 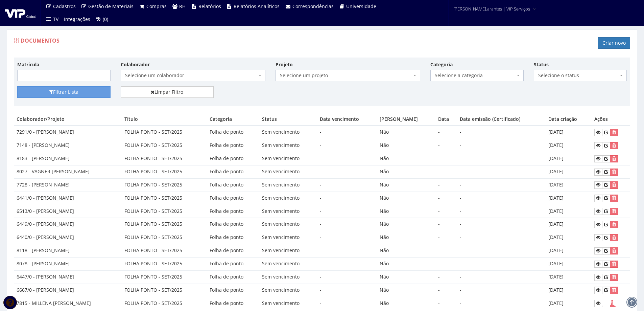 What do you see at coordinates (135, 65) in the screenshot?
I see `label: Colaborador` at bounding box center [135, 65].